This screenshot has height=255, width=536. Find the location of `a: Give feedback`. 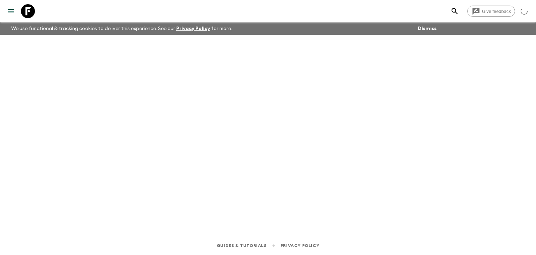

a: Give feedback is located at coordinates (491, 11).